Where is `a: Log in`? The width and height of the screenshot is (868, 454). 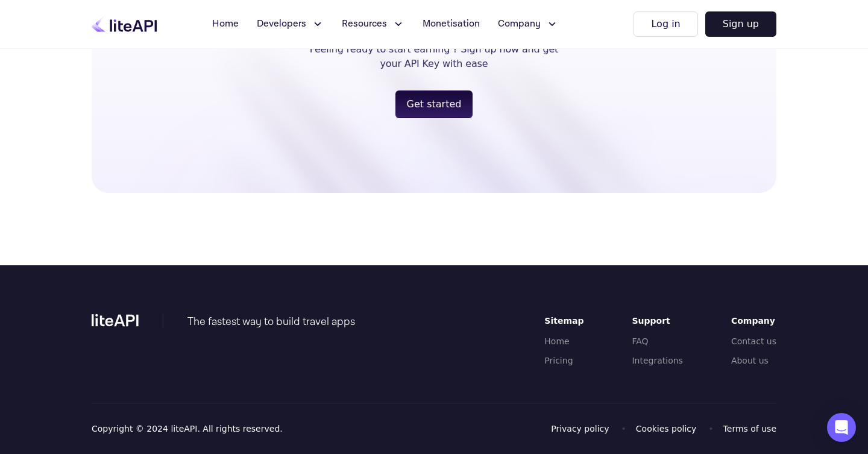
a: Log in is located at coordinates (665, 24).